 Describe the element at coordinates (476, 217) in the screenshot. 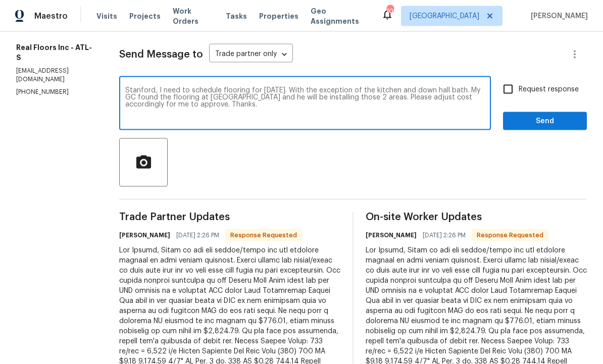

I see `span: On-site Worker Updates` at that location.